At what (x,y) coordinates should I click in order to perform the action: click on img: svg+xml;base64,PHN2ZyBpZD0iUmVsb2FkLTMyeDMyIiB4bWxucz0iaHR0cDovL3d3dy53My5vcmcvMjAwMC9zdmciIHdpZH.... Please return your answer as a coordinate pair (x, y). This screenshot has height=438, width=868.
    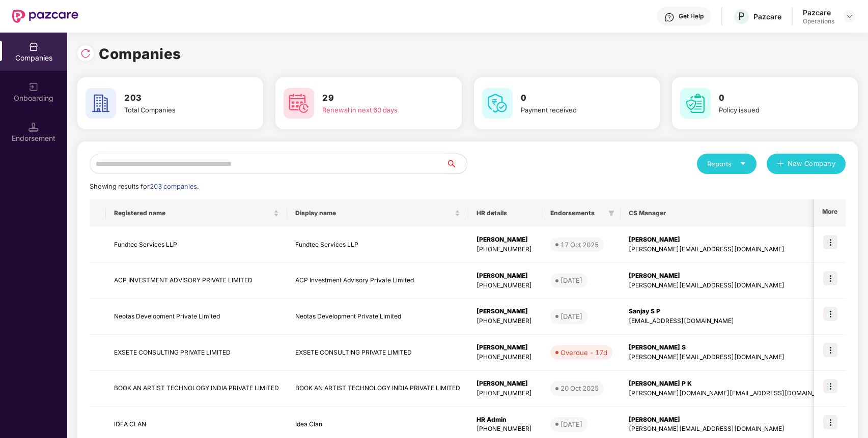
    Looking at the image, I should click on (85, 53).